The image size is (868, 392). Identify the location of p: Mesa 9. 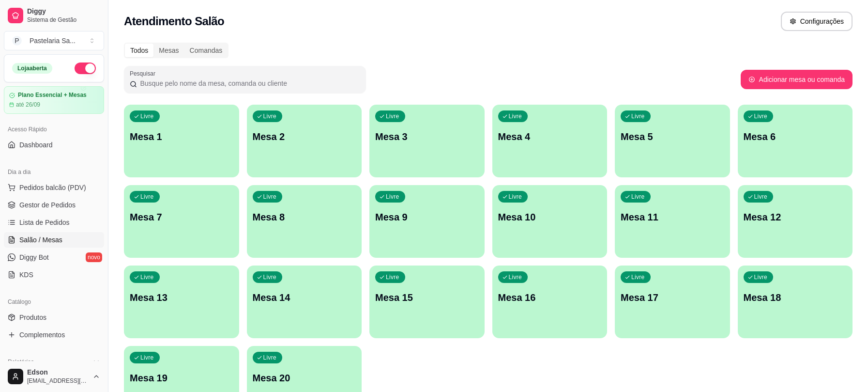
(427, 217).